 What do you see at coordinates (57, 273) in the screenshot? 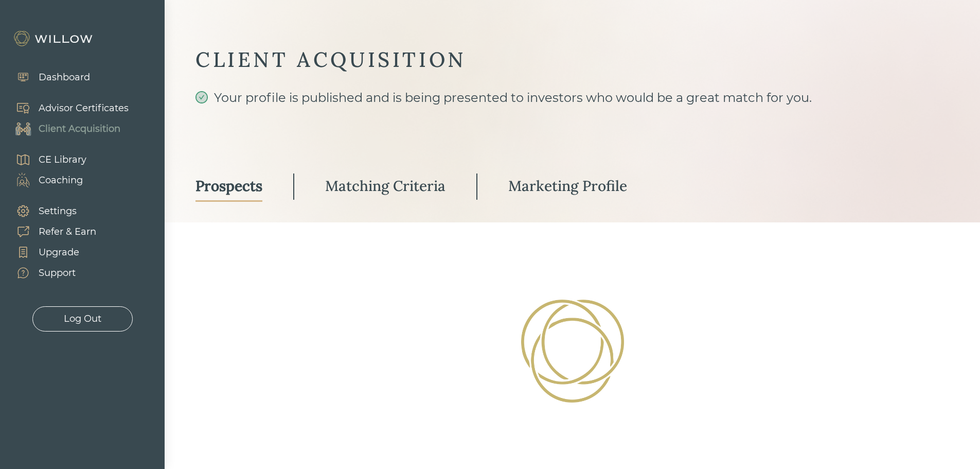
I see `div: Support` at bounding box center [57, 273].